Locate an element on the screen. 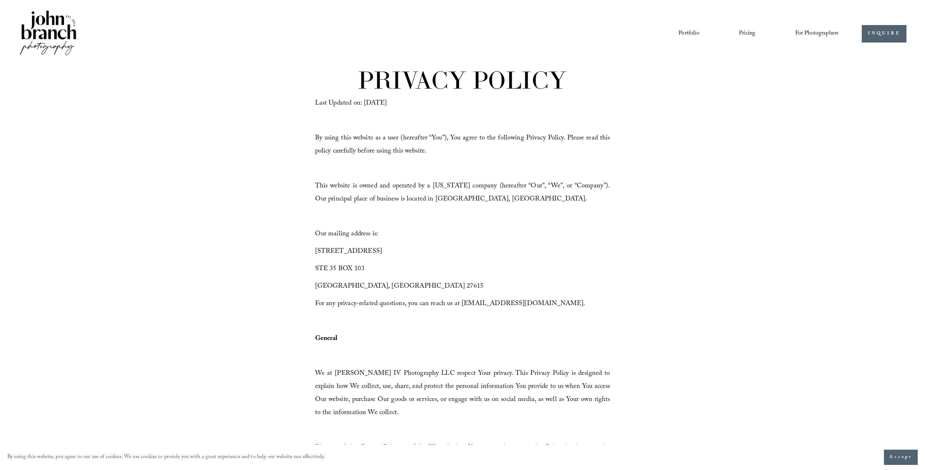  span: Accept is located at coordinates (901, 458).